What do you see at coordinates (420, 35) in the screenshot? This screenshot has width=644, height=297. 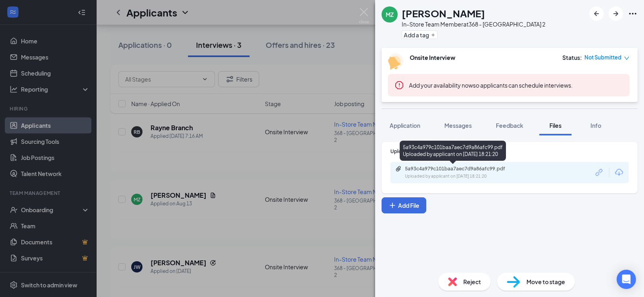 I see `button: PlusAdd a tag` at bounding box center [420, 35].